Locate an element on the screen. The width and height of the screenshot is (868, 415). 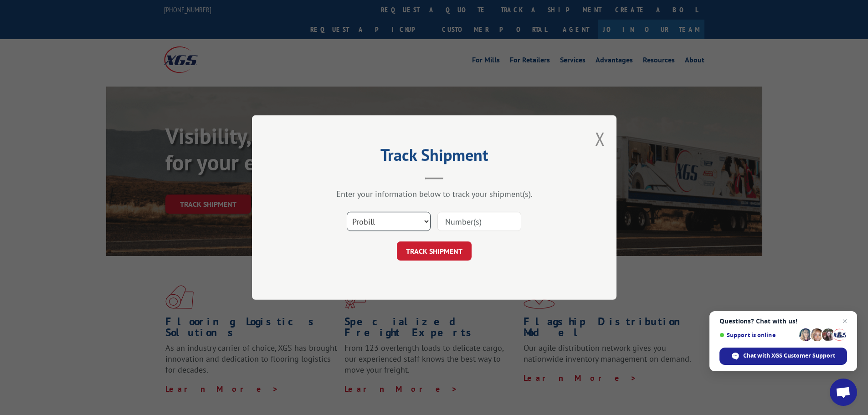
div: Open chat is located at coordinates (844, 392).